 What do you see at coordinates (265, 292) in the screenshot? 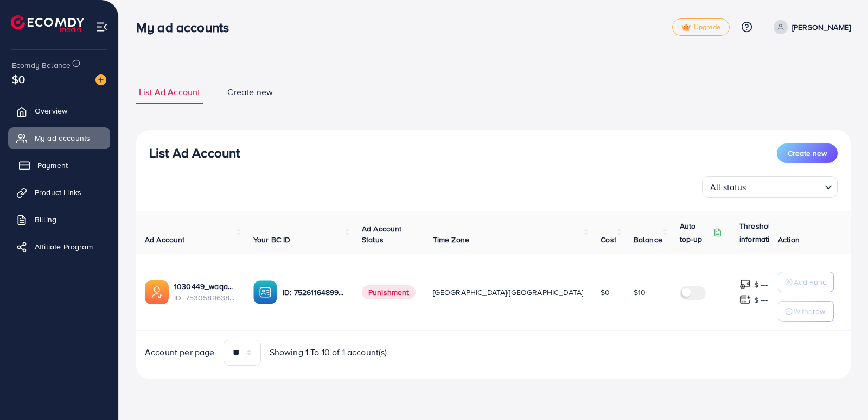
I see `img: ic-ba-acc.ded83a64.svg` at bounding box center [265, 292].